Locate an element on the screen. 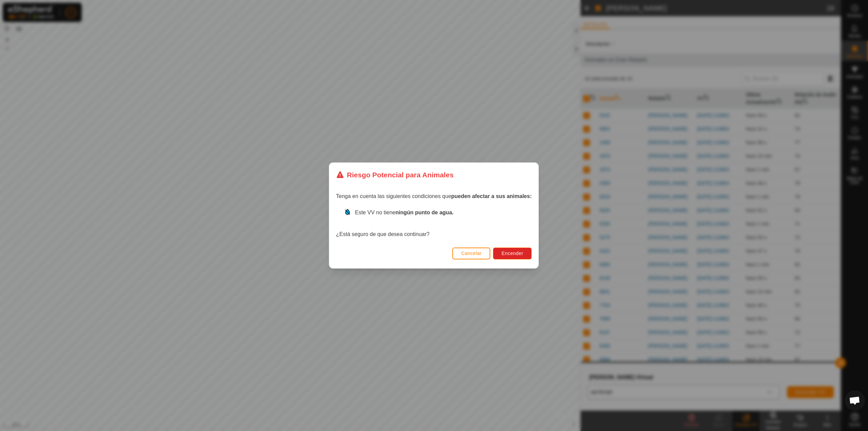 Image resolution: width=868 pixels, height=431 pixels. button: Cancelar is located at coordinates (472, 253).